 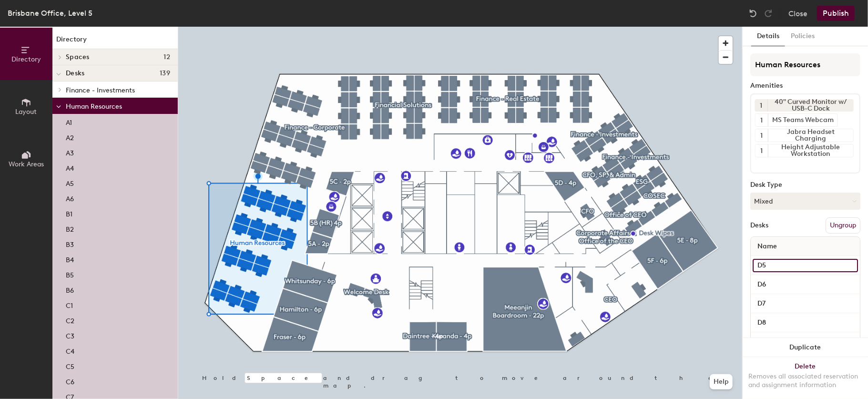 I want to click on div: Brisbane Office, Level 5, so click(x=50, y=13).